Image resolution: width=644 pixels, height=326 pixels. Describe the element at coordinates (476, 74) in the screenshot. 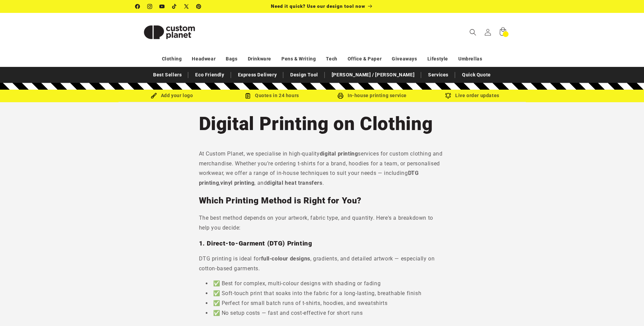

I see `a: Quick Quote` at that location.